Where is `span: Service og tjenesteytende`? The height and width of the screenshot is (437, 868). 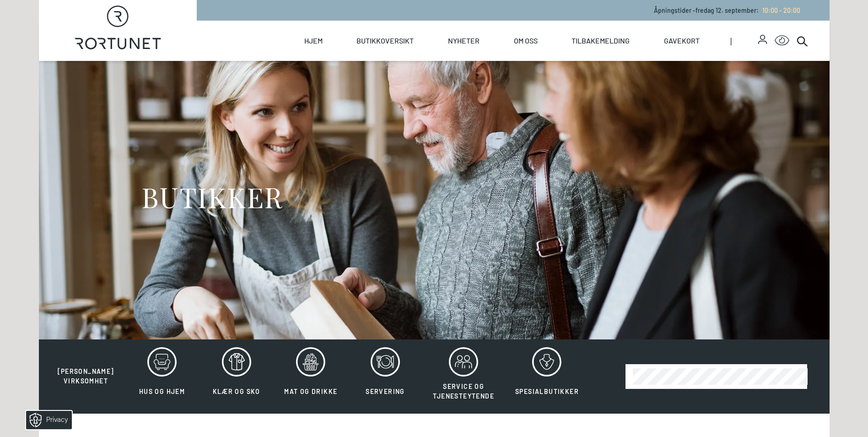 span: Service og tjenesteytende is located at coordinates (464, 391).